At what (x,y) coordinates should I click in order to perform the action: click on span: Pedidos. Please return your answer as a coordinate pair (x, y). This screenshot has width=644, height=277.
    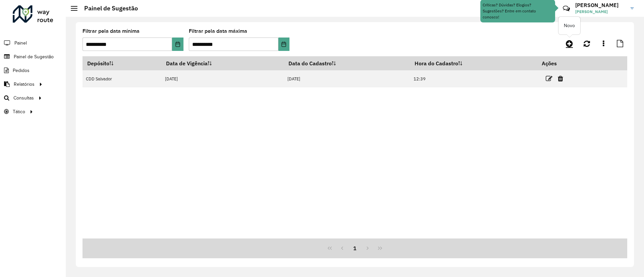
    Looking at the image, I should click on (21, 71).